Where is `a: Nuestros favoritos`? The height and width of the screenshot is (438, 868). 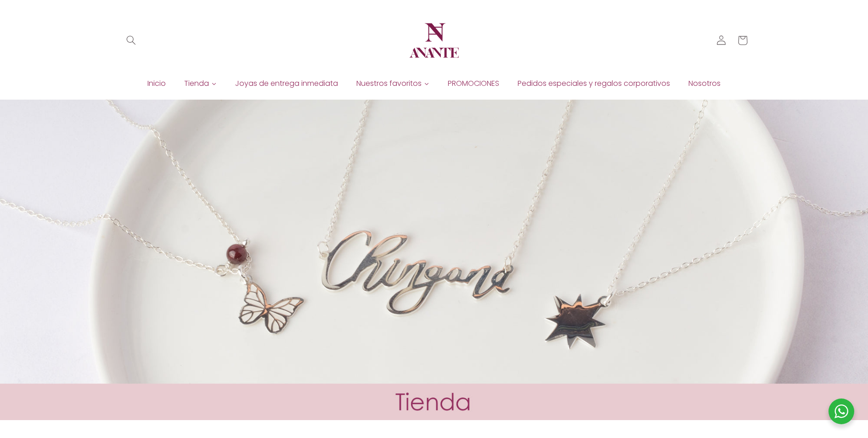 a: Nuestros favoritos is located at coordinates (393, 84).